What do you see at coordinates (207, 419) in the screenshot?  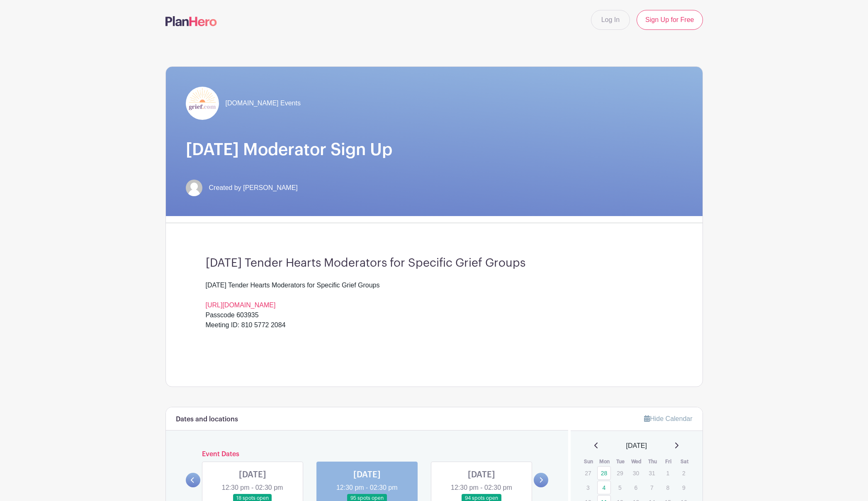 I see `h6: Dates and locations` at bounding box center [207, 419].